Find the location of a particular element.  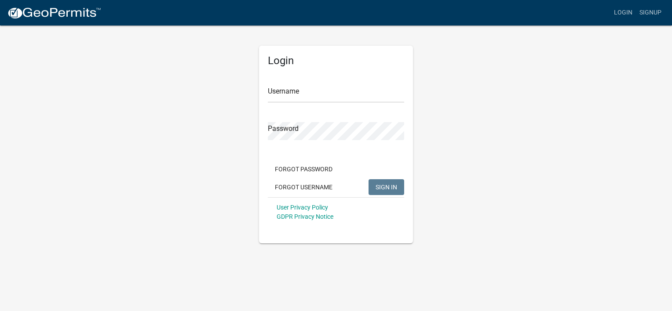

a: User Privacy Policy is located at coordinates (302, 208).